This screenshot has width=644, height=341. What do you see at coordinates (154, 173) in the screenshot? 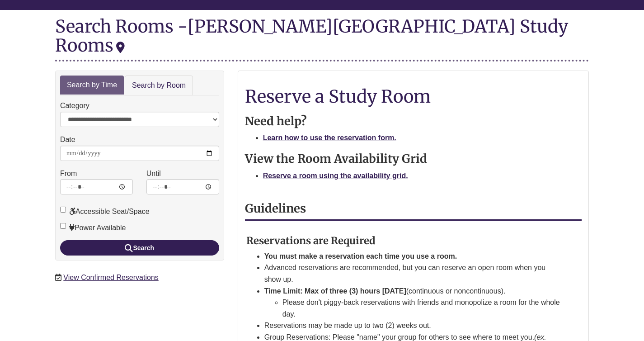
I see `label: Until` at bounding box center [154, 173].